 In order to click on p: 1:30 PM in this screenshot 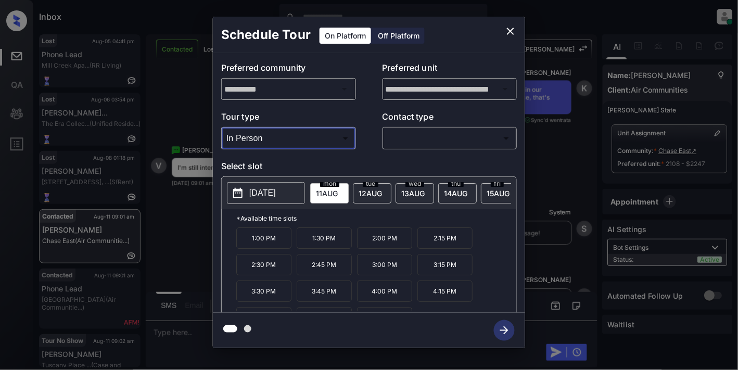, I will do `click(324, 238)`.